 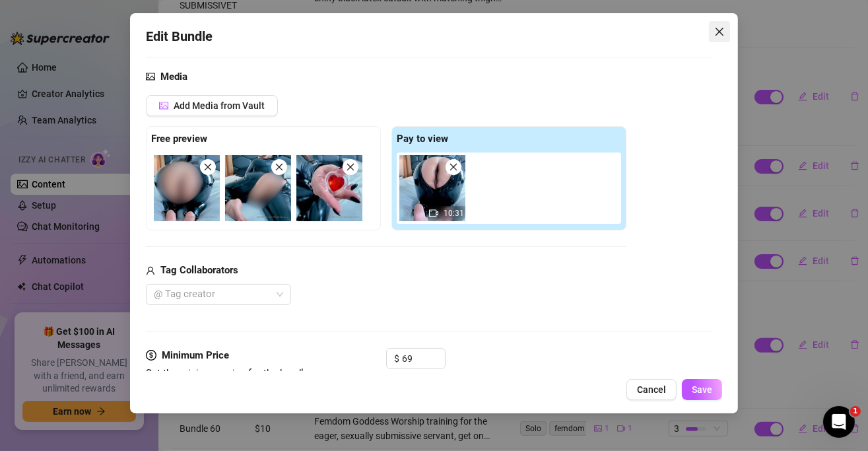 I want to click on span: Set the minimum price for the bundle, so click(x=227, y=373).